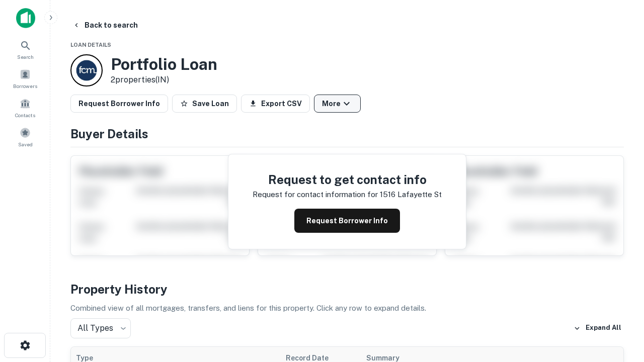  Describe the element at coordinates (25, 108) in the screenshot. I see `div: Contacts` at that location.